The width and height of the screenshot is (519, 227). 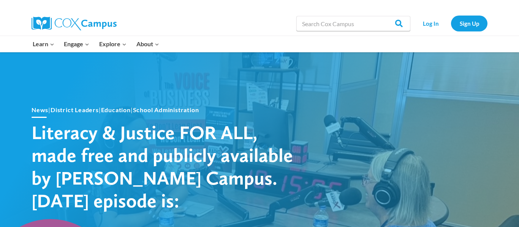 What do you see at coordinates (74, 24) in the screenshot?
I see `img: Cox Campus` at bounding box center [74, 24].